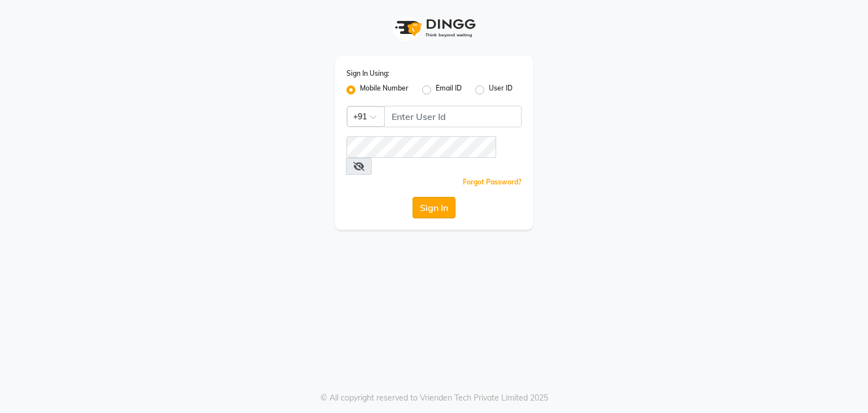  What do you see at coordinates (384, 90) in the screenshot?
I see `label: Mobile Number` at bounding box center [384, 90].